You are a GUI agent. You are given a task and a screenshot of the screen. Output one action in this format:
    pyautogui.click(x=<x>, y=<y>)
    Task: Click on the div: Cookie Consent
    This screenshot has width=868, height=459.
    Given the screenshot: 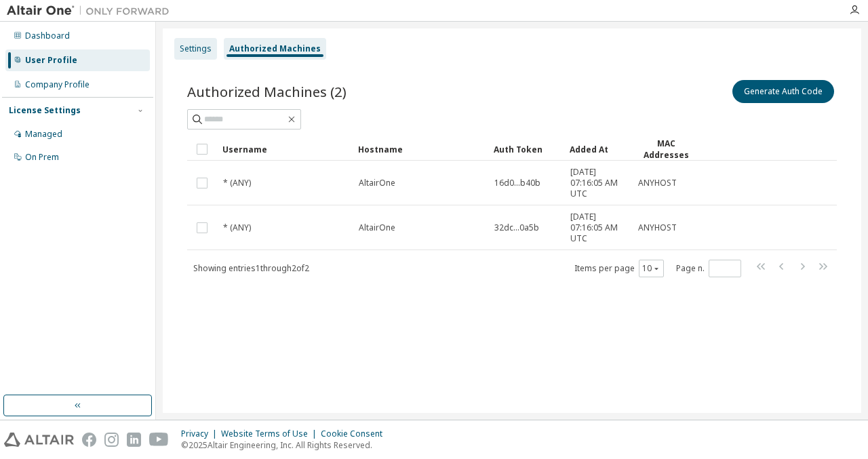 What is the action you would take?
    pyautogui.click(x=355, y=434)
    